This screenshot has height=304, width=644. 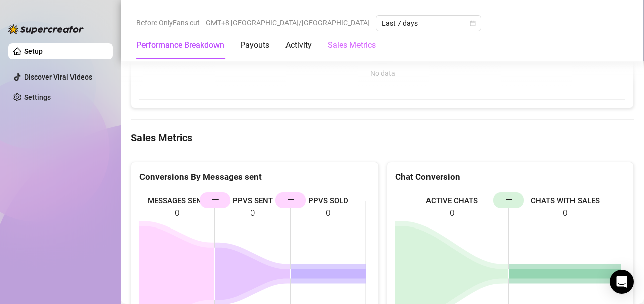 What do you see at coordinates (180, 45) in the screenshot?
I see `div: Performance Breakdown` at bounding box center [180, 45].